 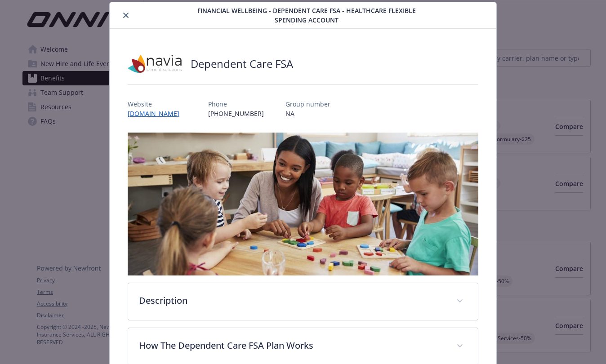 I want to click on h2: Dependent Care FSA, so click(x=242, y=64).